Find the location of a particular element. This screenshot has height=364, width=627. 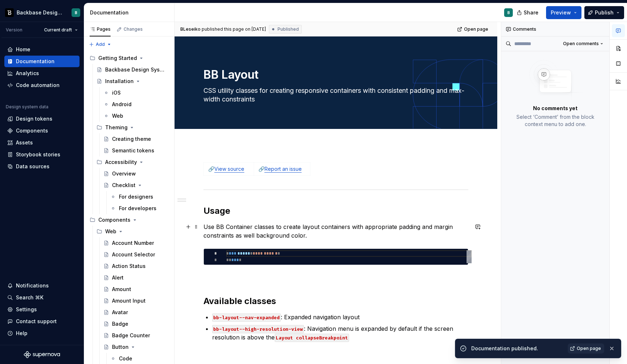

code: bb-layout--high-resolution-view is located at coordinates (258, 329).